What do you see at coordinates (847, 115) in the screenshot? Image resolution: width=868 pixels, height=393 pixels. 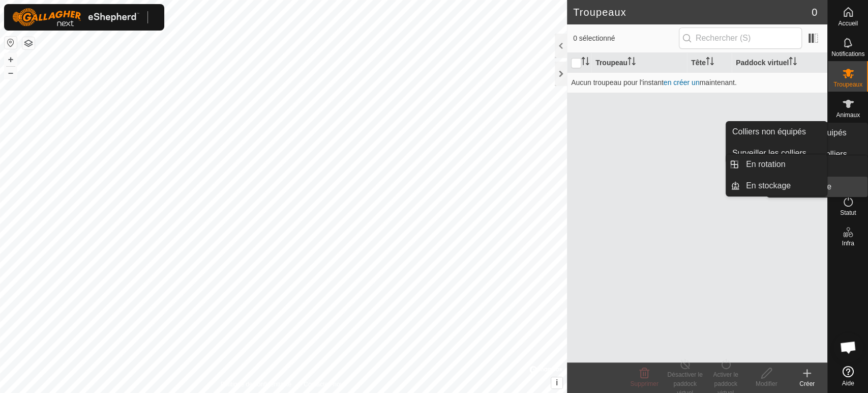 I see `span: Animaux` at bounding box center [847, 115].